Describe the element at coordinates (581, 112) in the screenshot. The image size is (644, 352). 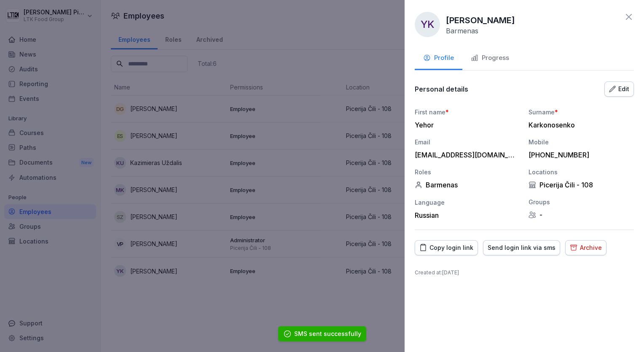
I see `div: Surname` at that location.